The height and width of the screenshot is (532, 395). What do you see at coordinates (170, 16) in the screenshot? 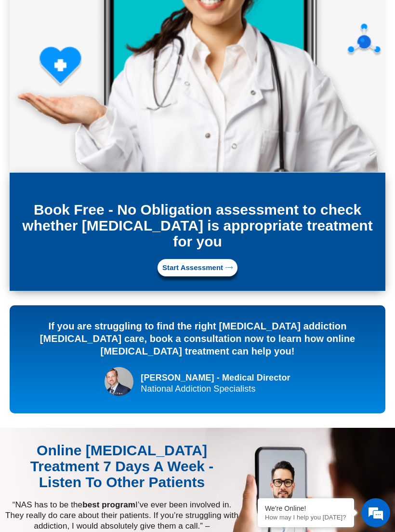
I see `div: Minimize live chat window` at bounding box center [170, 16].